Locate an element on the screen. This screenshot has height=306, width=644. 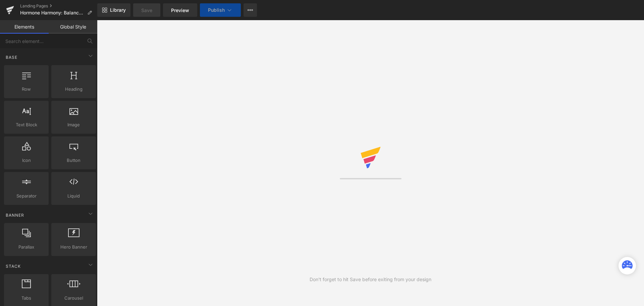
span: Icon is located at coordinates (26, 160).